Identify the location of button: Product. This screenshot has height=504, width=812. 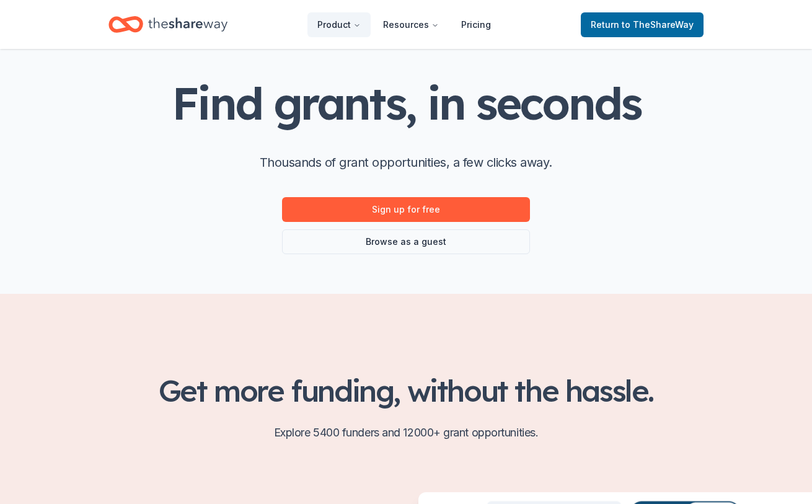
(339, 25).